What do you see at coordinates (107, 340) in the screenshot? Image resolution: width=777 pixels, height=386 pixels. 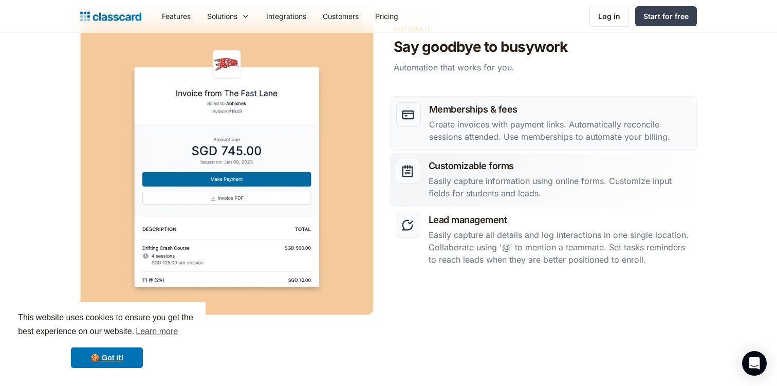 I see `div: cookieconsent` at bounding box center [107, 340].